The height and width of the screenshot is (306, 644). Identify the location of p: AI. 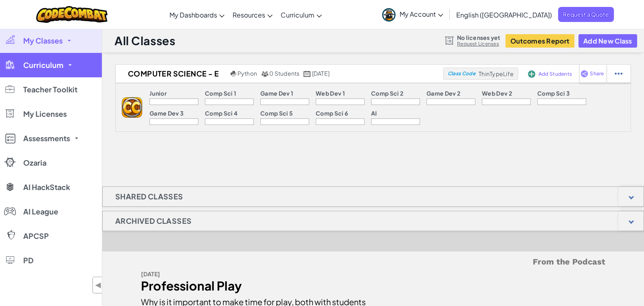
(374, 113).